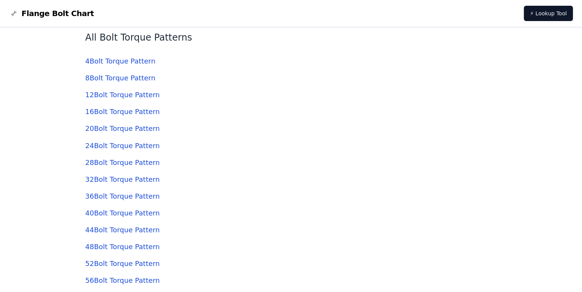 This screenshot has height=292, width=582. I want to click on a: 32Bolt Torque Pattern, so click(122, 179).